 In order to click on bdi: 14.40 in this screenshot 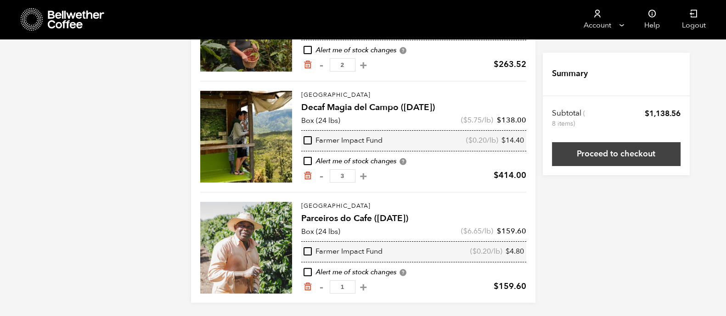, I will do `click(512, 140)`.